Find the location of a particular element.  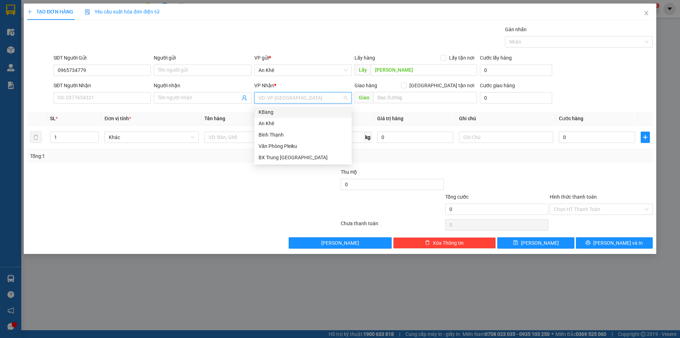

div: VP gửi is located at coordinates (303, 58).